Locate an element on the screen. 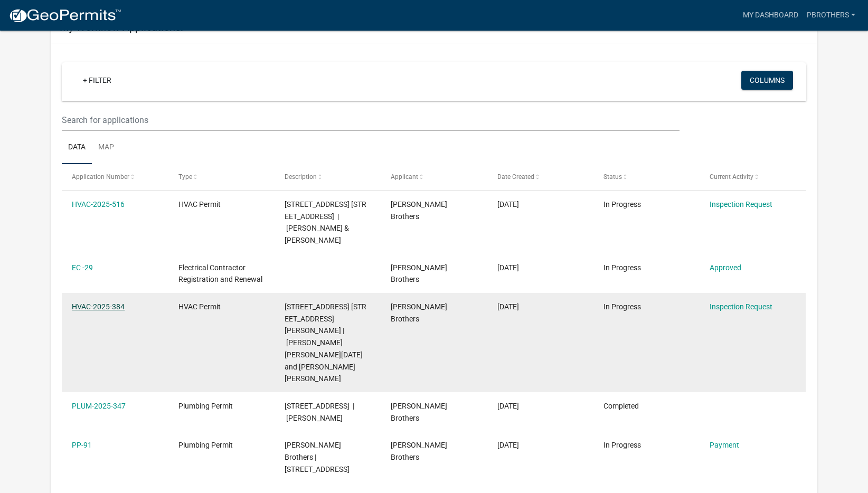 The image size is (868, 493). span: Current Activity is located at coordinates (731, 177).